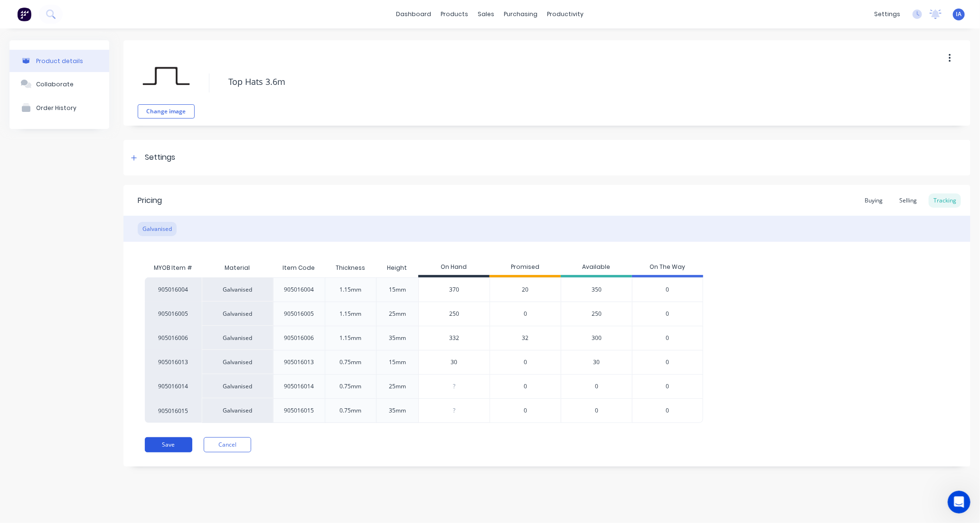 The height and width of the screenshot is (523, 980). I want to click on a: dashboard, so click(414, 14).